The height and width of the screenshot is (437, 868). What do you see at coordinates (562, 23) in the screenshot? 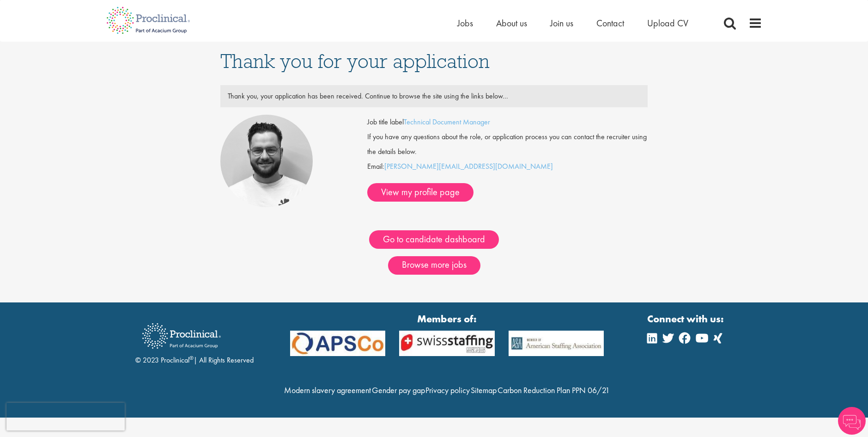
I see `a: Join us` at bounding box center [562, 23].